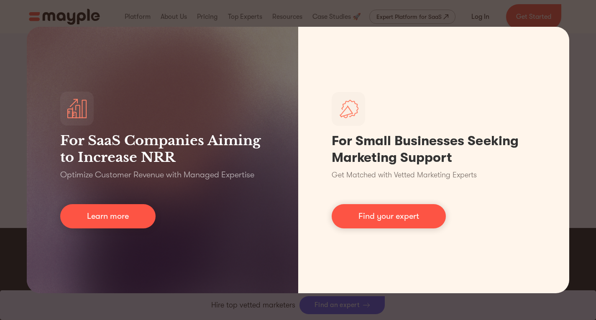  I want to click on h1: For Small Businesses Seeking Marketing Support, so click(434, 149).